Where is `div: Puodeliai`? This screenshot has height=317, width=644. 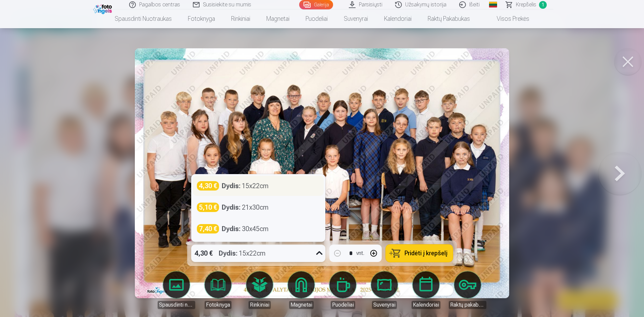 div: Puodeliai is located at coordinates (343, 305).